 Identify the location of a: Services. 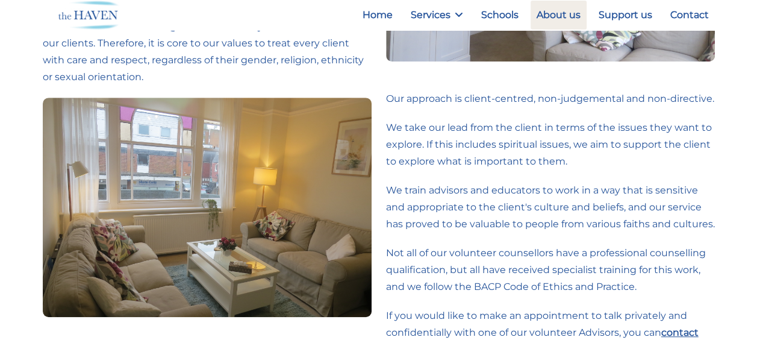
(437, 15).